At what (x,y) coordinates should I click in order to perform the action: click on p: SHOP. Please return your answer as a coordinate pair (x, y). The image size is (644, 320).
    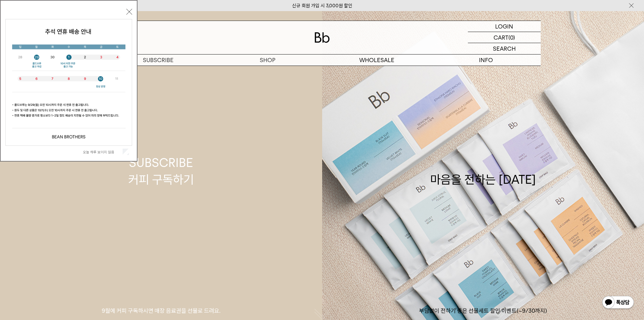
    Looking at the image, I should click on (267, 60).